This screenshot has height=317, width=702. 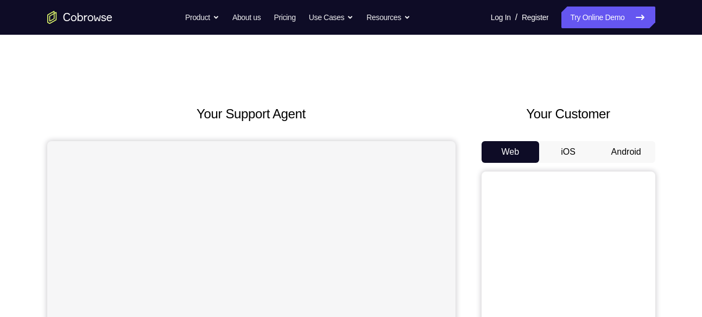 I want to click on h2: Your Support Agent, so click(x=251, y=114).